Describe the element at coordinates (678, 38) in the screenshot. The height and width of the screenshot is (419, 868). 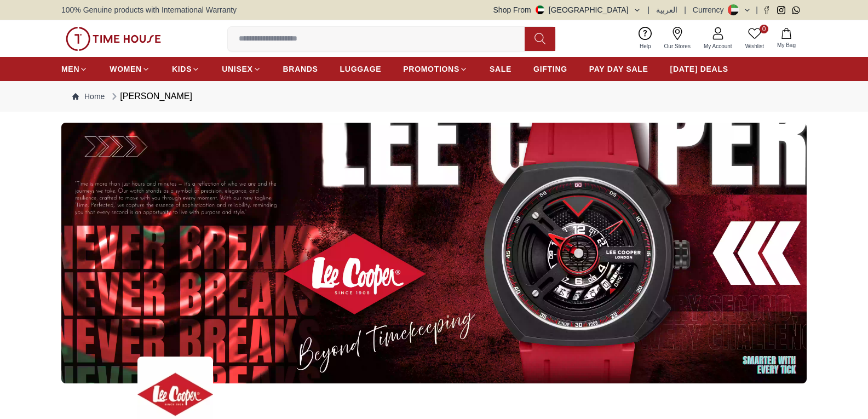
I see `a: Our Stores` at that location.